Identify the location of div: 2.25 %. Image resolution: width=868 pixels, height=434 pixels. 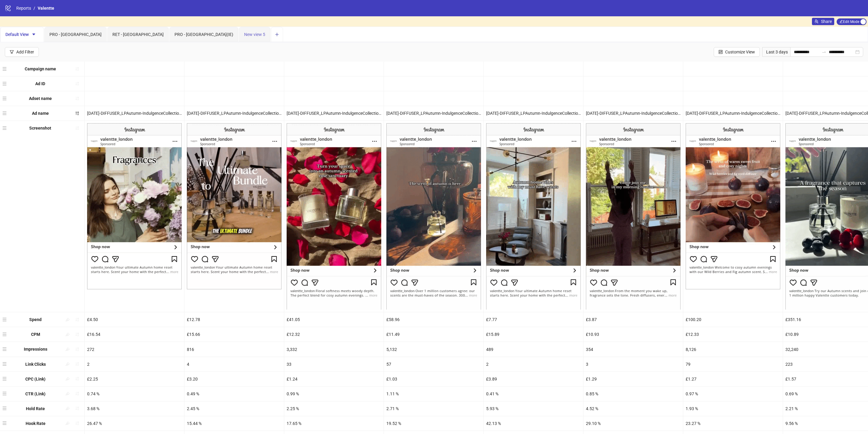
(334, 408).